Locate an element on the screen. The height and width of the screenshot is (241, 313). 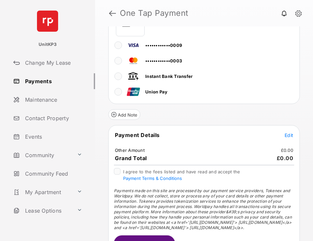
td: Other Amount is located at coordinates (130, 150).